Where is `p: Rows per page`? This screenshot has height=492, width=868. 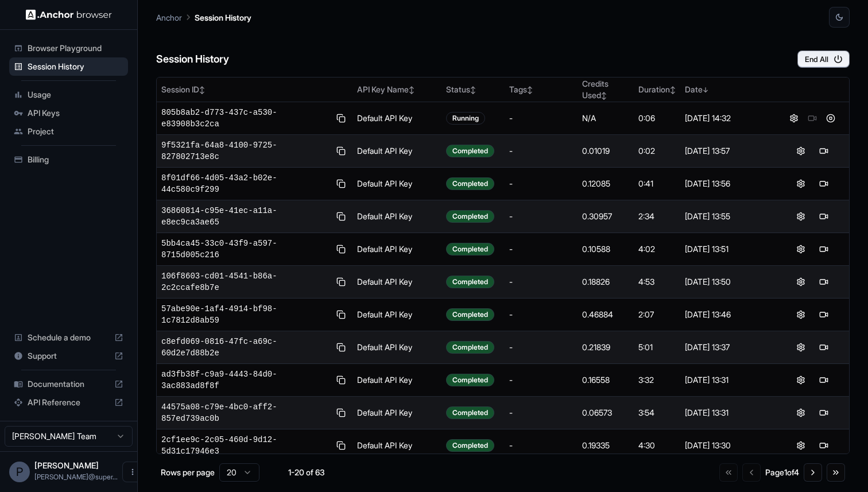 p: Rows per page is located at coordinates (188, 472).